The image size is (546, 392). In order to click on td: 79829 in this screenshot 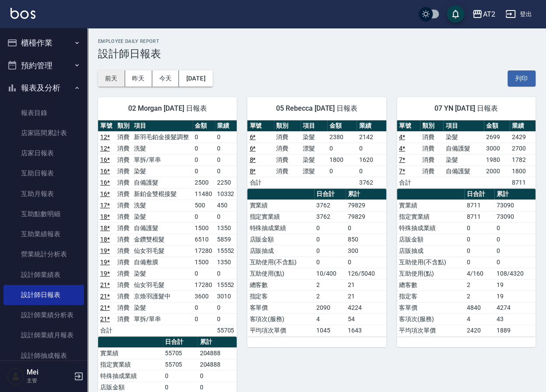, I will do `click(366, 217)`.